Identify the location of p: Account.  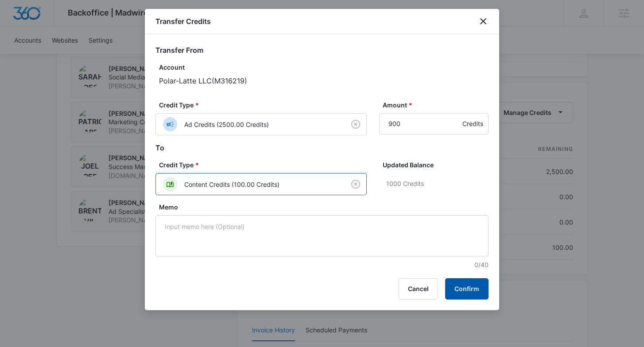
(324, 67).